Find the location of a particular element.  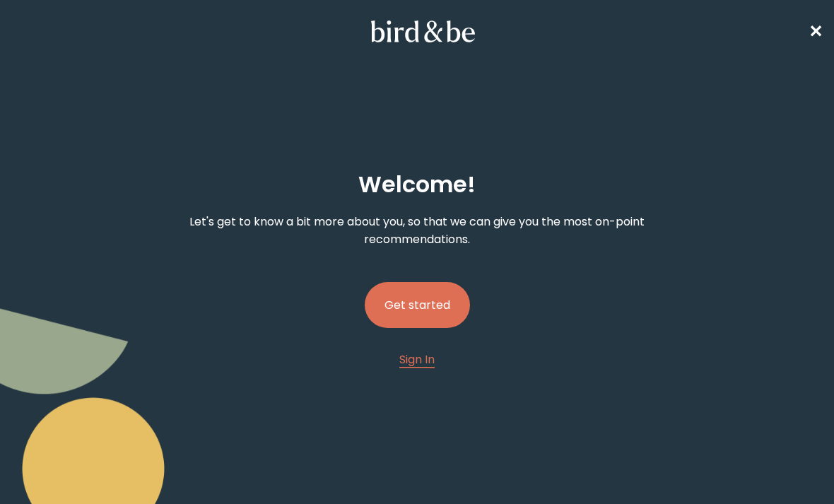

h2: Welcome ! is located at coordinates (417, 184).